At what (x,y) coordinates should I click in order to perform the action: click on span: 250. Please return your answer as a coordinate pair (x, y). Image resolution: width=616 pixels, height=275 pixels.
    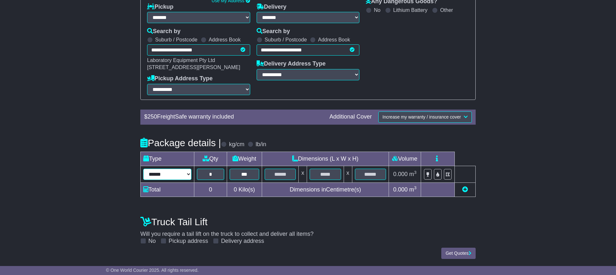
    Looking at the image, I should click on (152, 116).